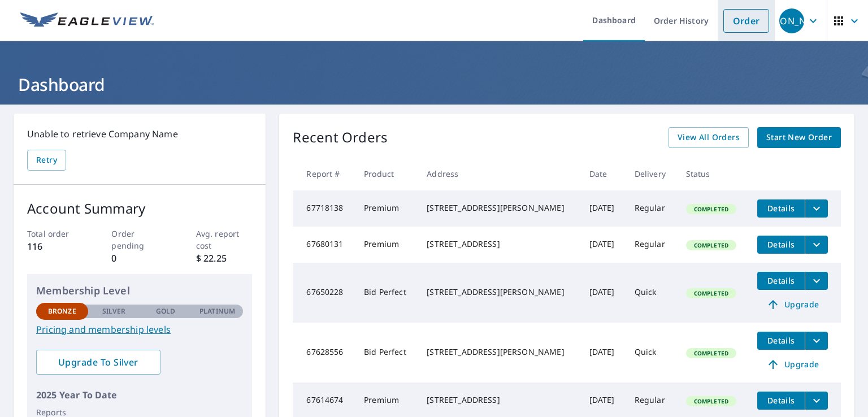 The image size is (868, 417). What do you see at coordinates (816, 281) in the screenshot?
I see `button: filesDropdownBtn-67650228` at bounding box center [816, 281].